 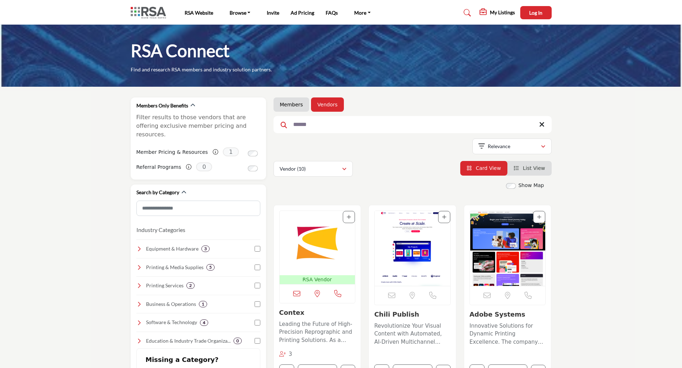 What do you see at coordinates (257, 304) in the screenshot?
I see `input: Select Business & Operations checkbox` at bounding box center [257, 304].